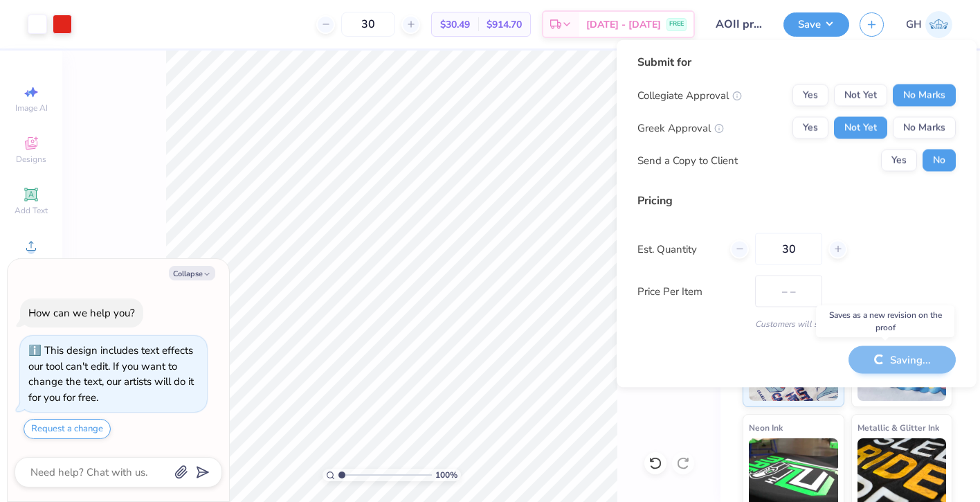  I want to click on button: Collapse, so click(192, 273).